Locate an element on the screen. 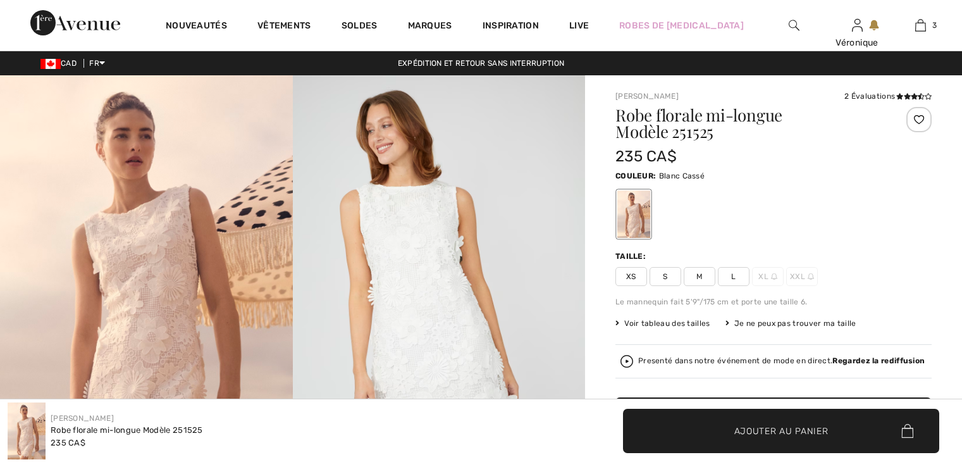  span: 3 is located at coordinates (934, 25).